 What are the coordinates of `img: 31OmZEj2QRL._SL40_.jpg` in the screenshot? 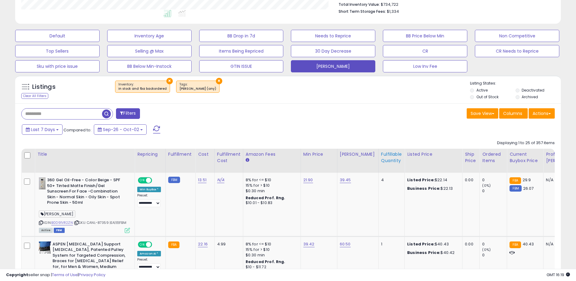 It's located at (42, 183).